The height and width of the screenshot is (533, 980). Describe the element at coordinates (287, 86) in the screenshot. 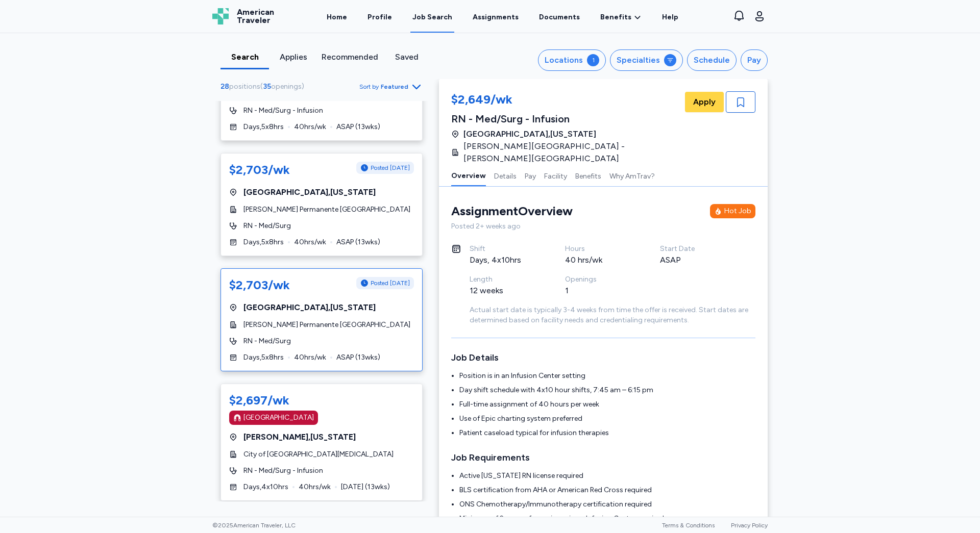

I see `span: openings` at that location.